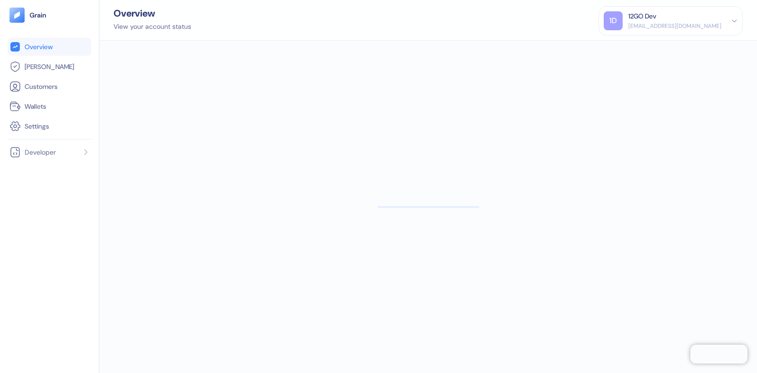 This screenshot has height=373, width=757. What do you see at coordinates (49, 106) in the screenshot?
I see `a: Wallets` at bounding box center [49, 106].